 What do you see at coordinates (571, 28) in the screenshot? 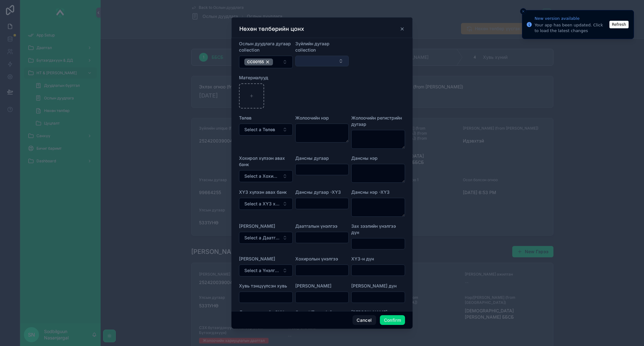
I see `div: Your app has been updated. Click to load the latest changes` at bounding box center [571, 28].